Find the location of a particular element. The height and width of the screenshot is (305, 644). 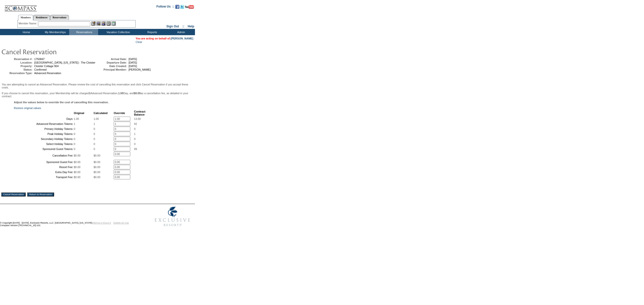

b: Contract Balance is located at coordinates (140, 113).